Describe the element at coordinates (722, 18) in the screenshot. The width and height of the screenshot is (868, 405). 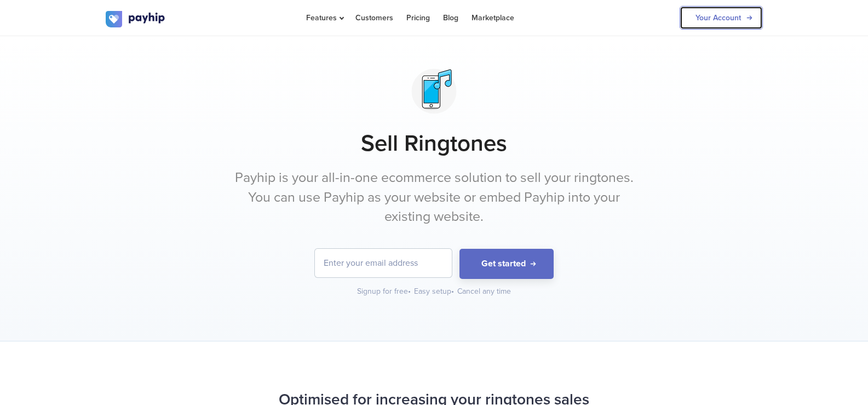
I see `a: Your Account` at that location.